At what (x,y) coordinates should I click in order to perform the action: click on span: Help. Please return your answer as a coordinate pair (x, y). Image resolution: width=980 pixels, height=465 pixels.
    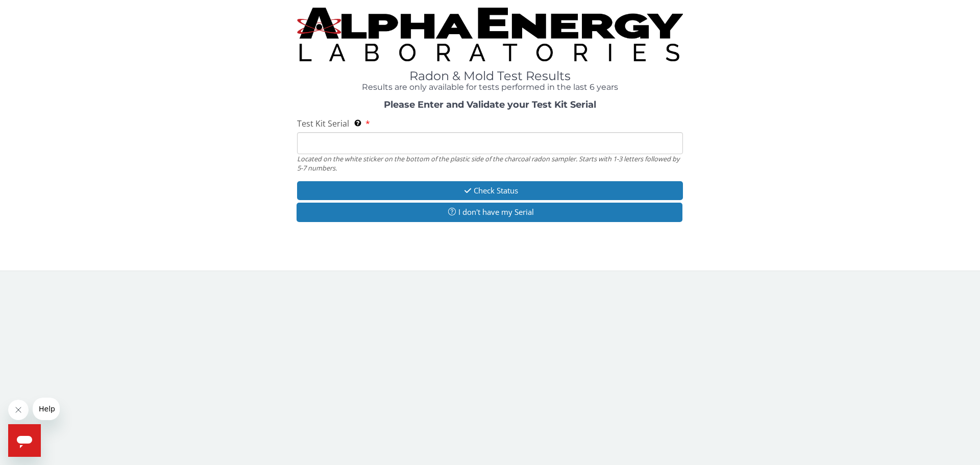
    Looking at the image, I should click on (14, 11).